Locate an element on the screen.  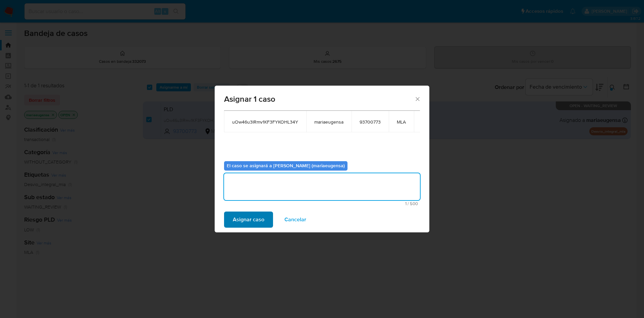
span: Cancelar is located at coordinates (295, 220).